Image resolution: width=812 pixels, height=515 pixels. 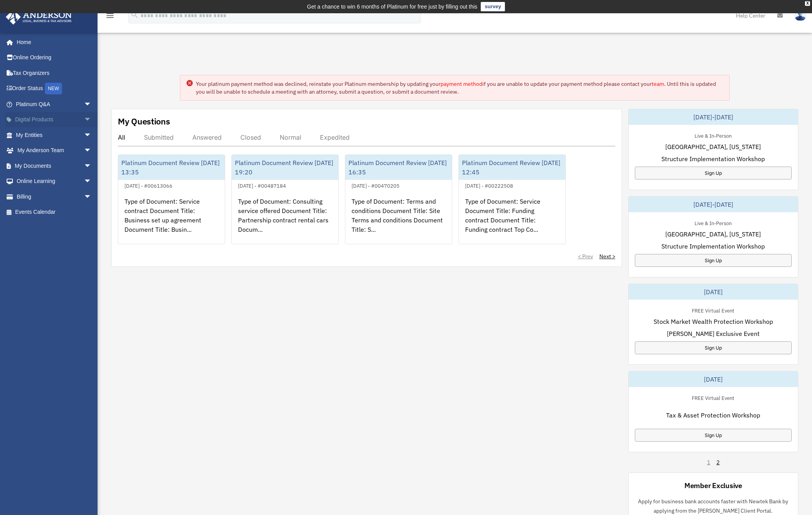 What do you see at coordinates (110, 17) in the screenshot?
I see `a: menu` at bounding box center [110, 17].